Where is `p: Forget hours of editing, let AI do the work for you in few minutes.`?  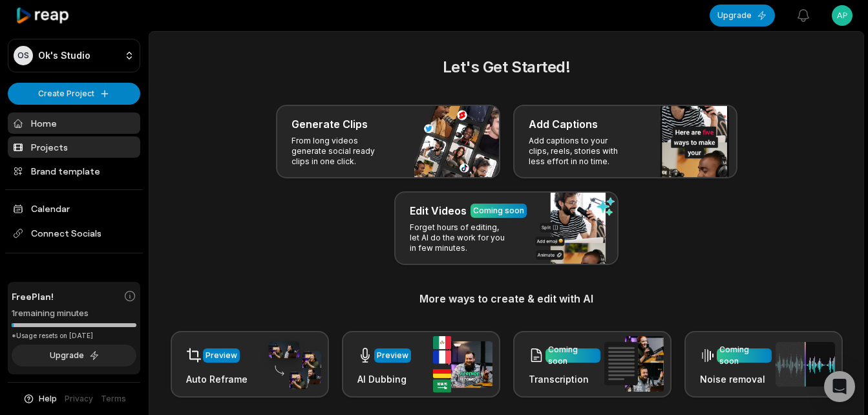
p: Forget hours of editing, let AI do the work for you in few minutes. is located at coordinates (460, 238).